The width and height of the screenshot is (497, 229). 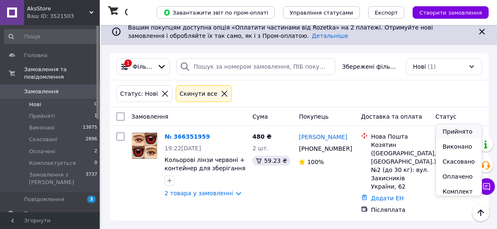 What do you see at coordinates (52, 163) in the screenshot?
I see `span: Комплектується` at bounding box center [52, 163].